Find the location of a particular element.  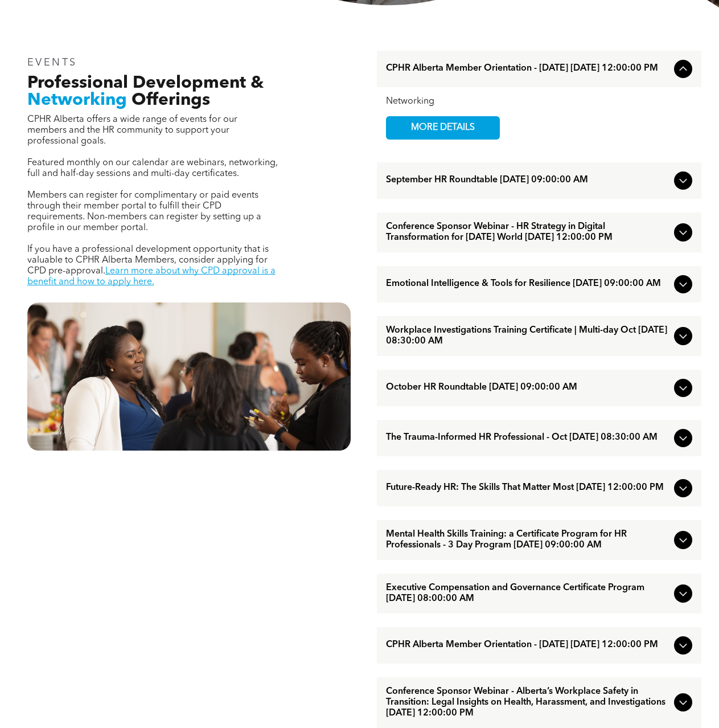

a: Learn more about why CPD approval is a benefit and how to apply here. is located at coordinates (151, 276).